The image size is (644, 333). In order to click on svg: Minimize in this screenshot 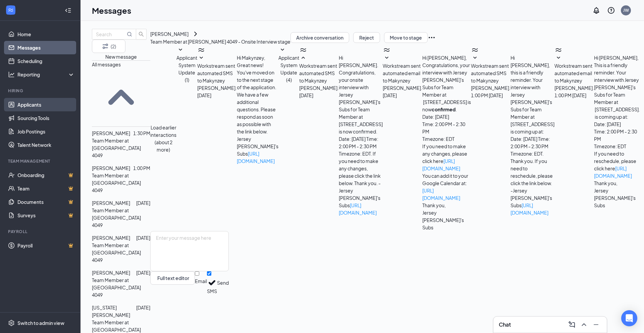, I will do `click(596, 325)`.